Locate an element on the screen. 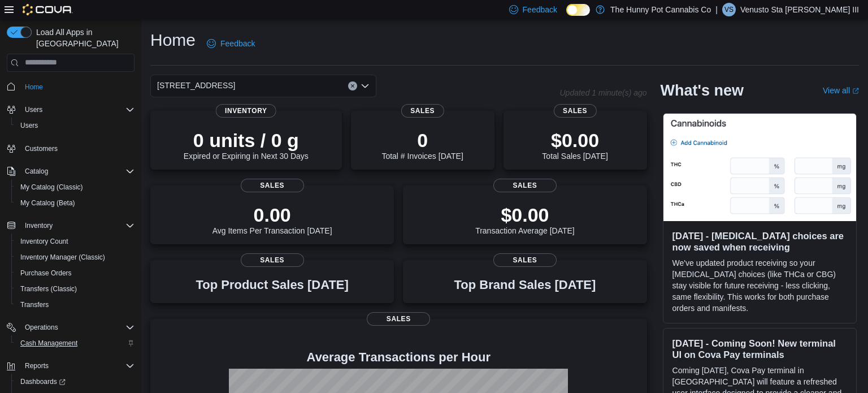  button: Transfers is located at coordinates (75, 305).